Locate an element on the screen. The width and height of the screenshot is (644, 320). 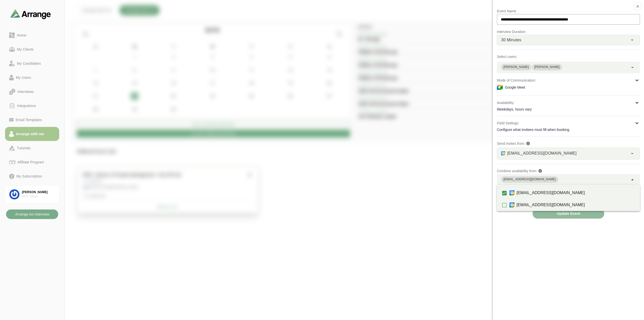
a: Arrange with me is located at coordinates (32, 134).